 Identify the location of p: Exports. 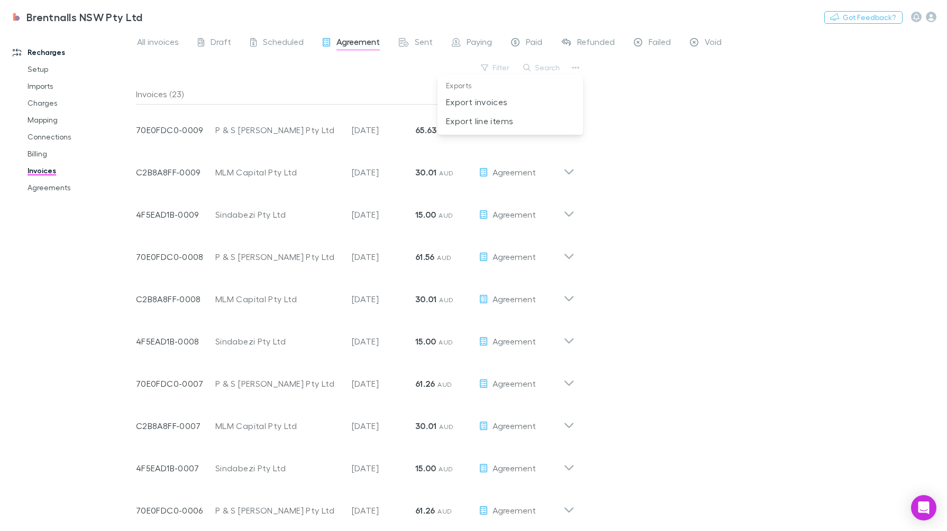
(510, 86).